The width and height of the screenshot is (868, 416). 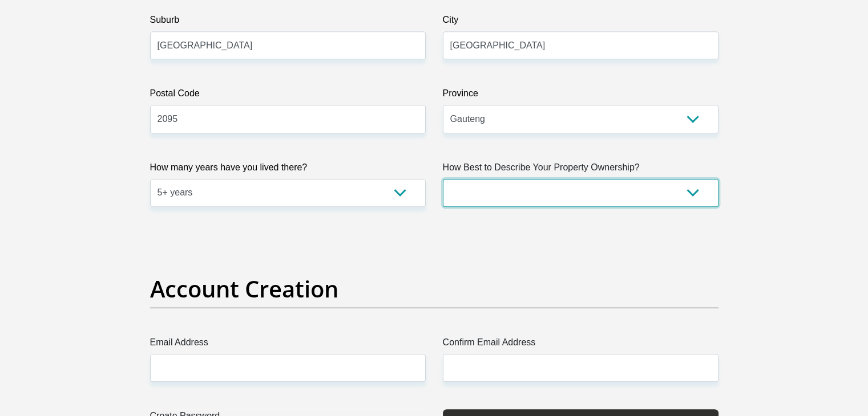 What do you see at coordinates (288, 96) in the screenshot?
I see `label: Postal Code` at bounding box center [288, 96].